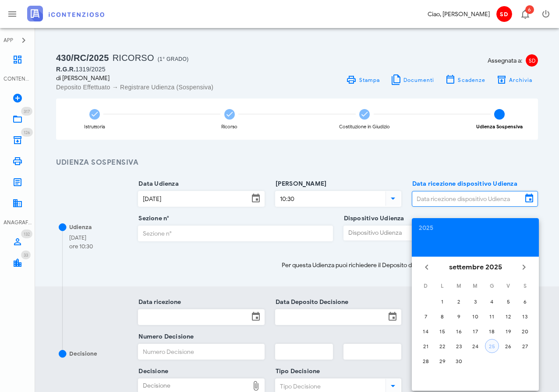  I want to click on button: 8, so click(443, 316).